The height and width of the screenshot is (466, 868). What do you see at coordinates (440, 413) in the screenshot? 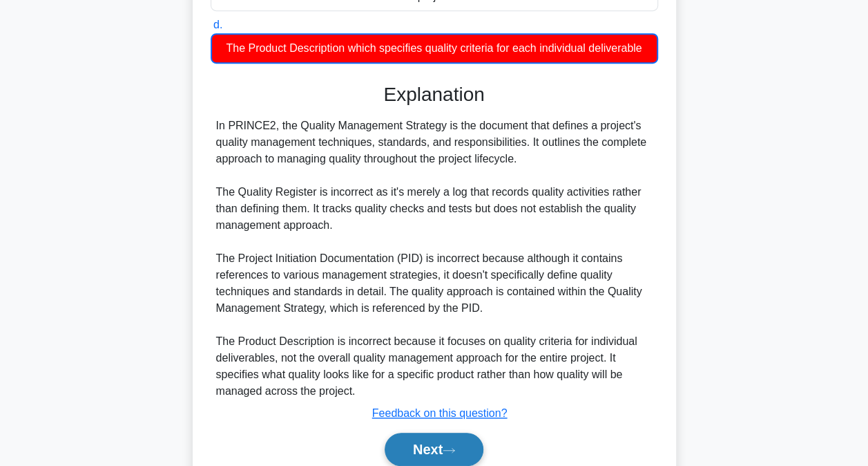
I see `u: Feedback on this question?` at bounding box center [440, 413].